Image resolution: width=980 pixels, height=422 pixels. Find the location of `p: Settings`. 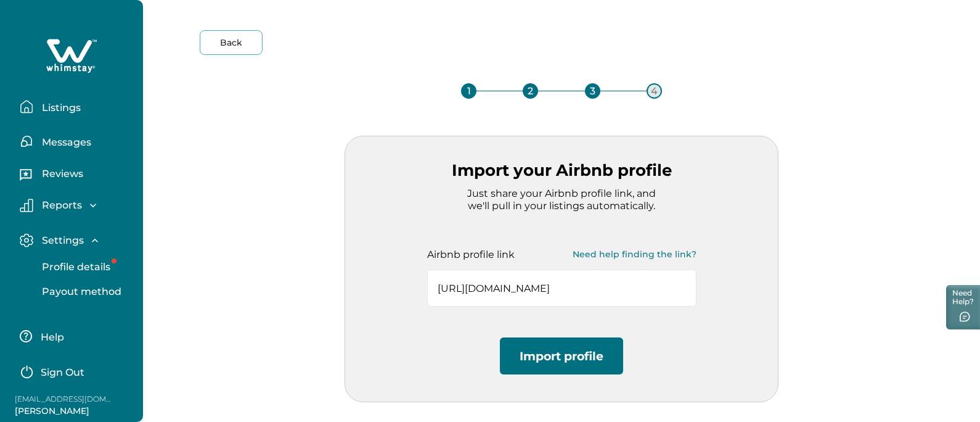

p: Settings is located at coordinates (61, 241).